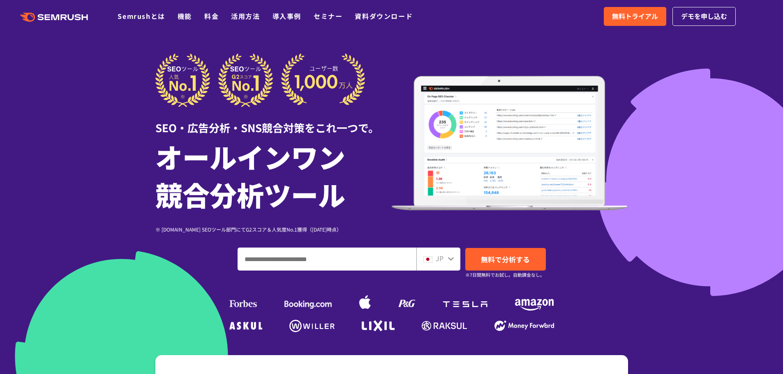  What do you see at coordinates (635, 16) in the screenshot?
I see `span: 無料トライアル` at bounding box center [635, 16].